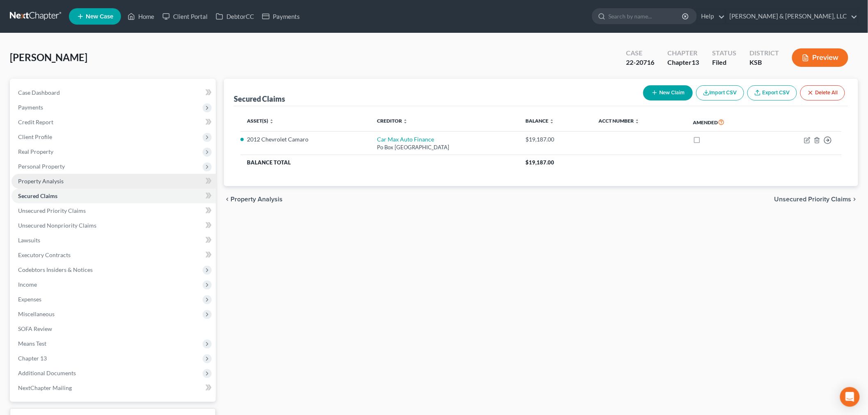 This screenshot has height=415, width=868. What do you see at coordinates (28, 284) in the screenshot?
I see `span: Income` at bounding box center [28, 284].